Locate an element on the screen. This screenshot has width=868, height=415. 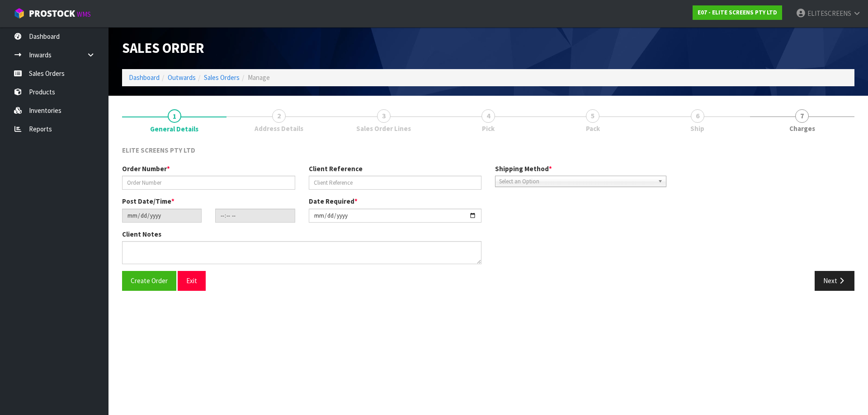
span: 1 is located at coordinates (175, 116).